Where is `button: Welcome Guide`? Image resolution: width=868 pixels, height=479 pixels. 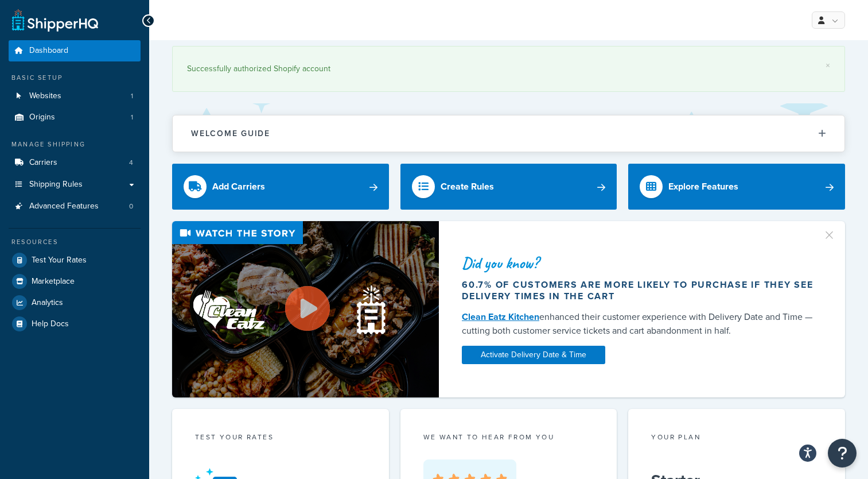 button: Welcome Guide is located at coordinates (508, 133).